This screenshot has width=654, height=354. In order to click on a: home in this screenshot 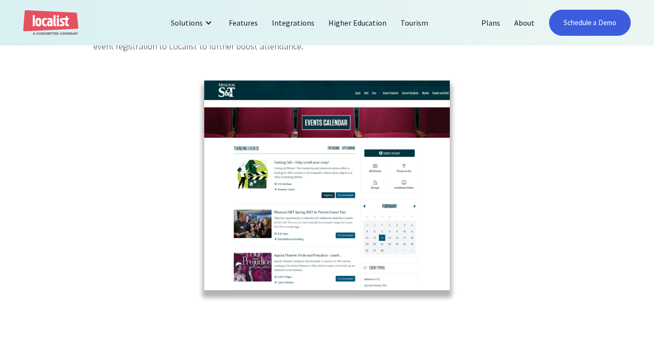, I will do `click(51, 23)`.